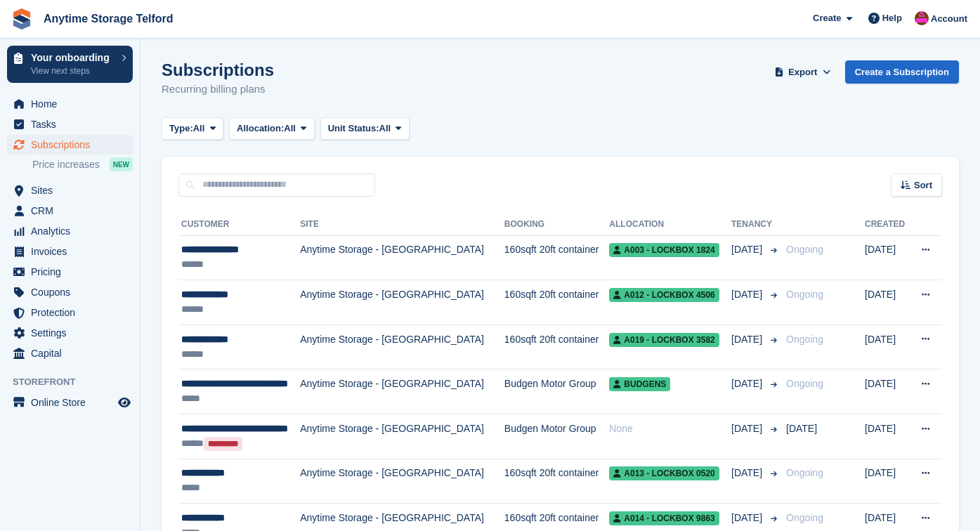 This screenshot has width=980, height=531. Describe the element at coordinates (73, 354) in the screenshot. I see `span: Capital` at that location.